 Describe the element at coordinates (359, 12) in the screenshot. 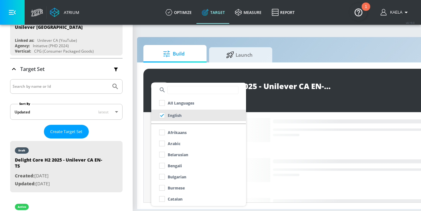

I see `button: Open Resource Center, 1 new notification` at that location.